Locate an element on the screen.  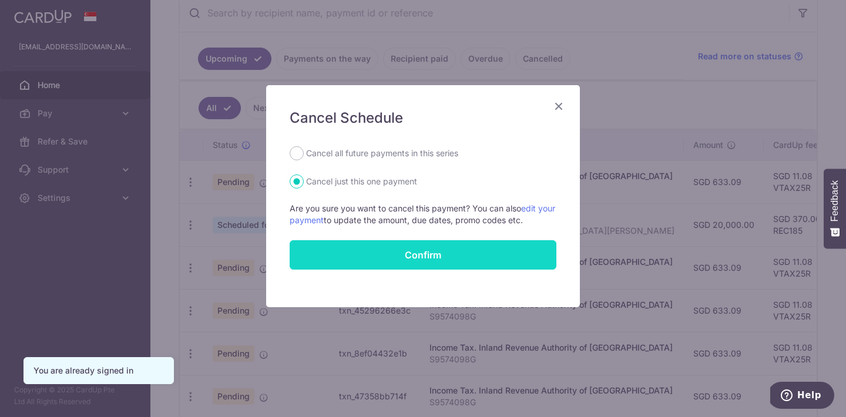
span: Feedback is located at coordinates (835, 201).